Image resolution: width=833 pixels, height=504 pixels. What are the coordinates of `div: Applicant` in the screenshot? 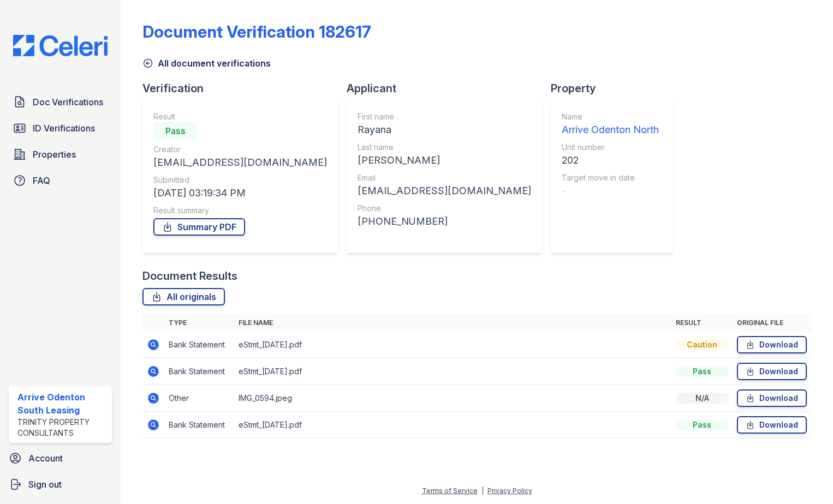 It's located at (449, 88).